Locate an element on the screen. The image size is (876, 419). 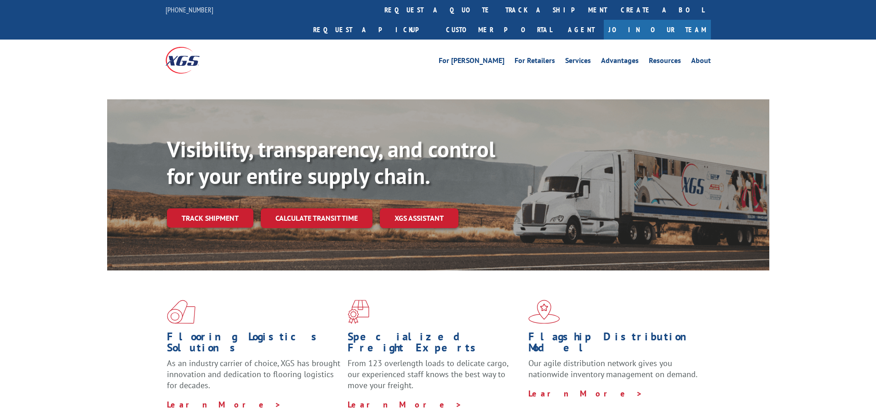
a: XGS ASSISTANT is located at coordinates (419, 218).